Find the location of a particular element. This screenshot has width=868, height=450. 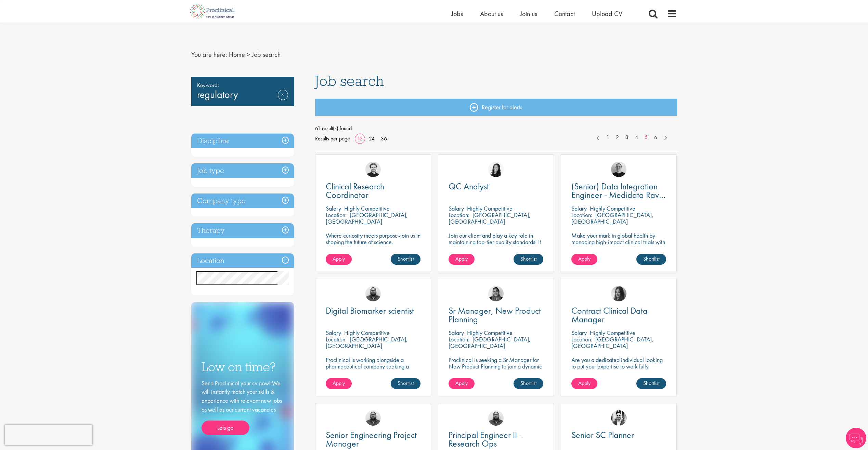

span: Results per page is located at coordinates (333, 139).